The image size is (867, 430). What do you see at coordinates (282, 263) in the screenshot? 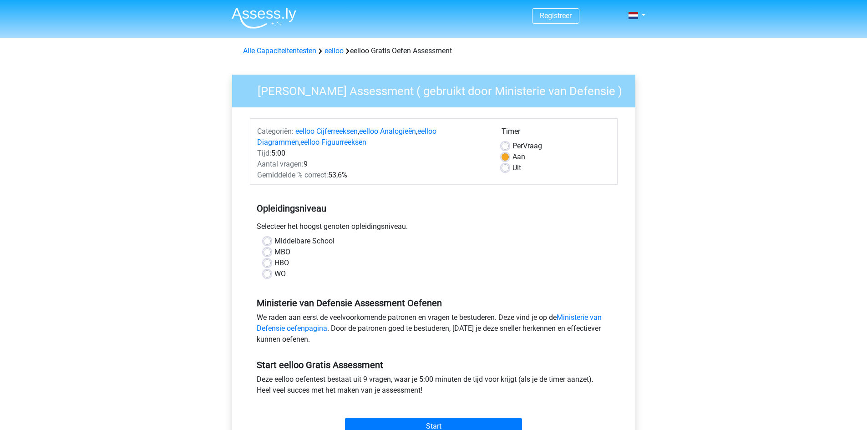
I see `label: HBO` at bounding box center [282, 263].